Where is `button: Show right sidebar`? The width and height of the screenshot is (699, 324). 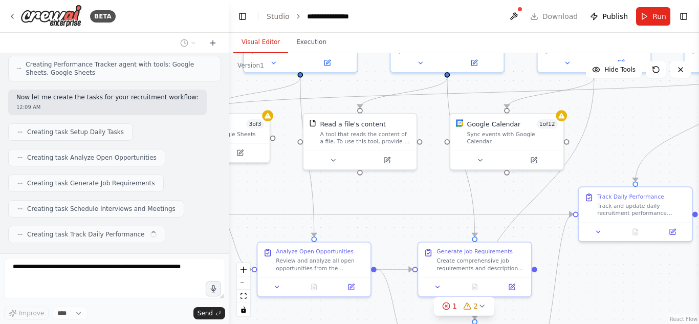
button: Show right sidebar is located at coordinates (684, 16).